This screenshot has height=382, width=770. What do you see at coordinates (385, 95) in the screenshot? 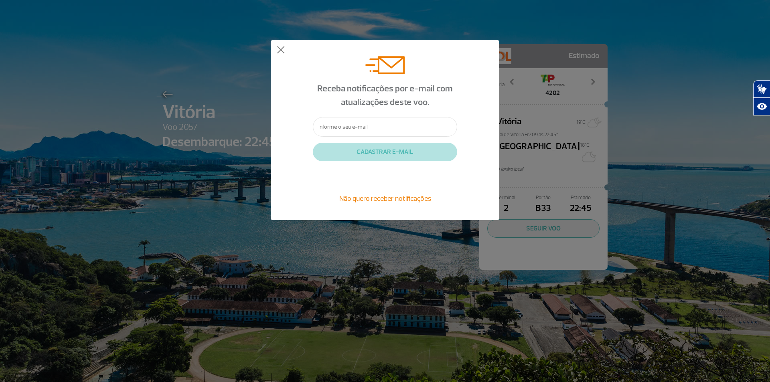
I see `span: Receba notificações por e-mail com atualizações deste voo.` at bounding box center [385, 95].